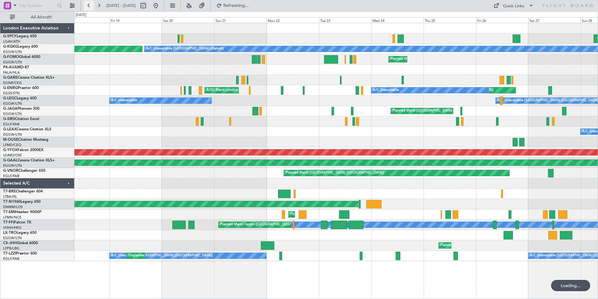  What do you see at coordinates (22, 202) in the screenshot?
I see `a: T7-N1960Legacy 650` at bounding box center [22, 202].